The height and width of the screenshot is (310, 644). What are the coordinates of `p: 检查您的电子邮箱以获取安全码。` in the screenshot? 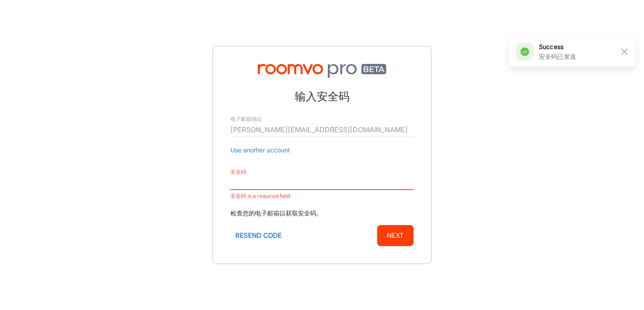 It's located at (322, 213).